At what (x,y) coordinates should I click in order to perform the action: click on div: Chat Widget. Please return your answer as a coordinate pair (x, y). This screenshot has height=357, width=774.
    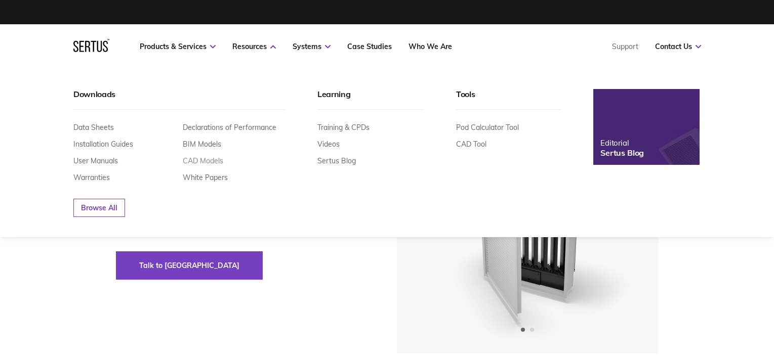
    Looking at the image, I should click on (749, 333).